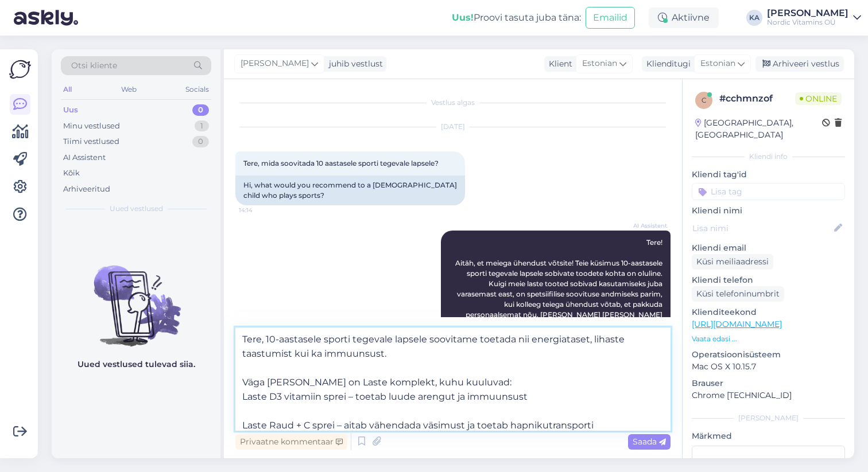 The image size is (868, 472). Describe the element at coordinates (67, 89) in the screenshot. I see `div: All` at that location.